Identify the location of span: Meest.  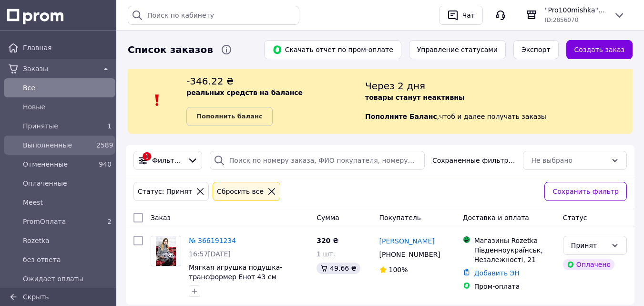
(67, 202).